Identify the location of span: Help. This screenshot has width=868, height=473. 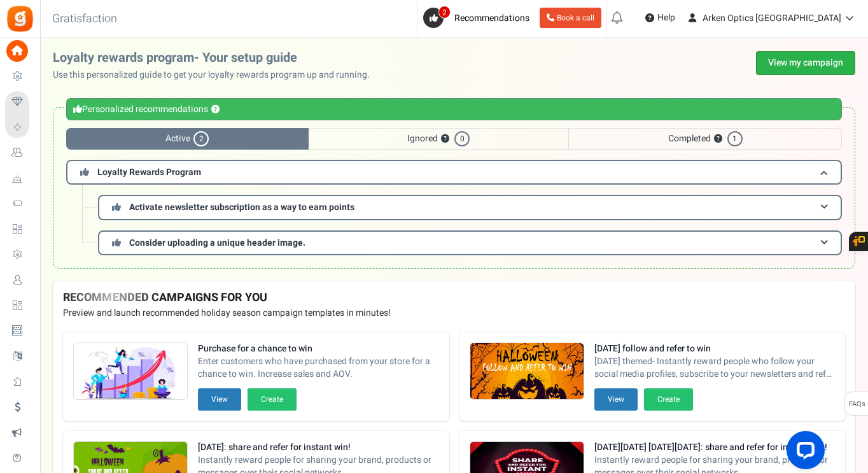
(664, 18).